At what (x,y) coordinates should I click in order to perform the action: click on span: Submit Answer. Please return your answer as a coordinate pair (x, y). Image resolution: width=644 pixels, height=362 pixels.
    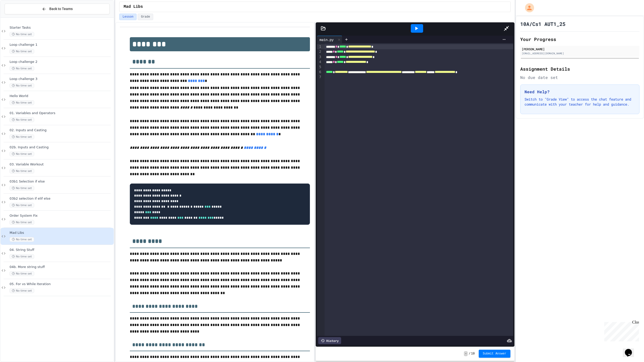
    Looking at the image, I should click on (495, 354).